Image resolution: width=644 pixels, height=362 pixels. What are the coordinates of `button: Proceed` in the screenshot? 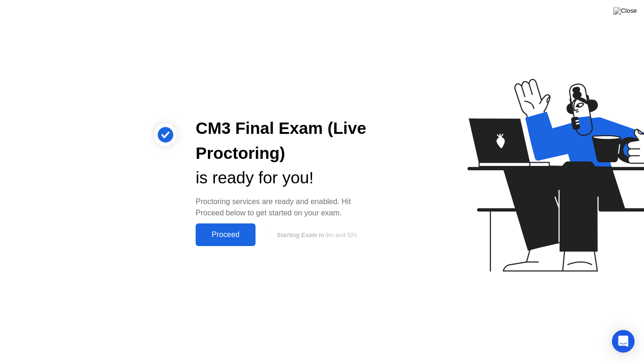 It's located at (226, 234).